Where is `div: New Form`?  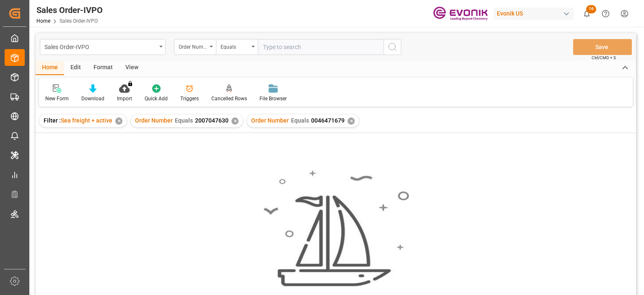
div: New Form is located at coordinates (57, 99).